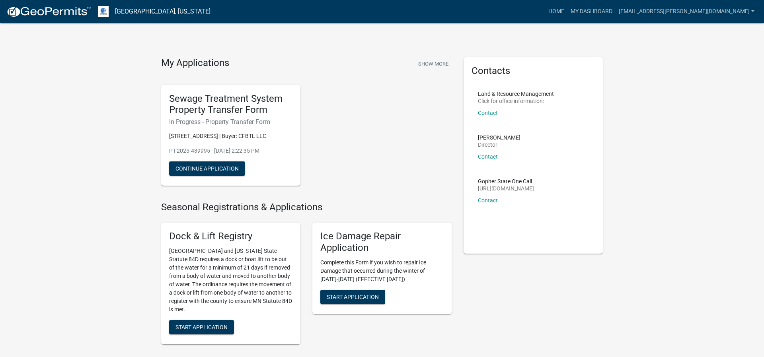 This screenshot has width=764, height=357. I want to click on p: Gopher State One Call, so click(506, 182).